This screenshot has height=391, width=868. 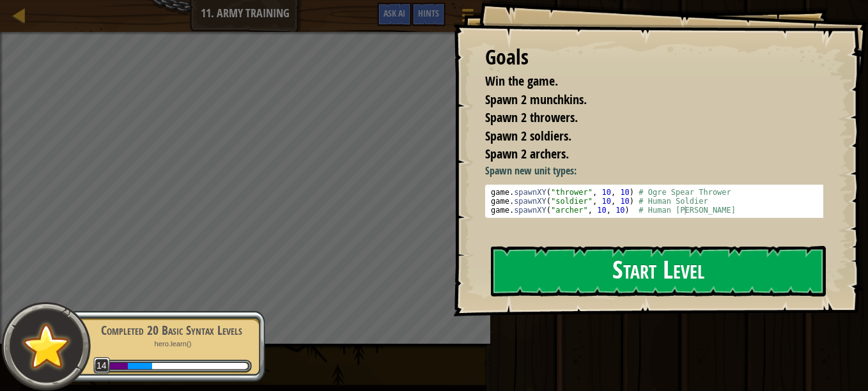 What do you see at coordinates (644, 100) in the screenshot?
I see `li: Spawn 2 munchkins.` at bounding box center [644, 100].